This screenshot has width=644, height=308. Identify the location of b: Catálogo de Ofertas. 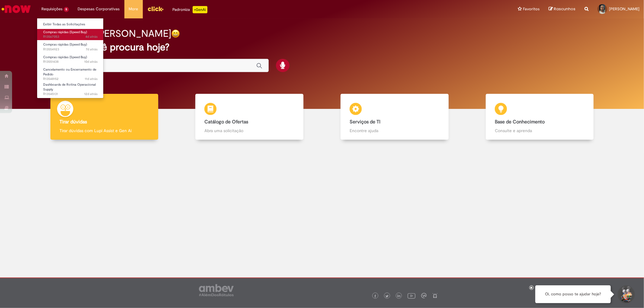
(226, 122).